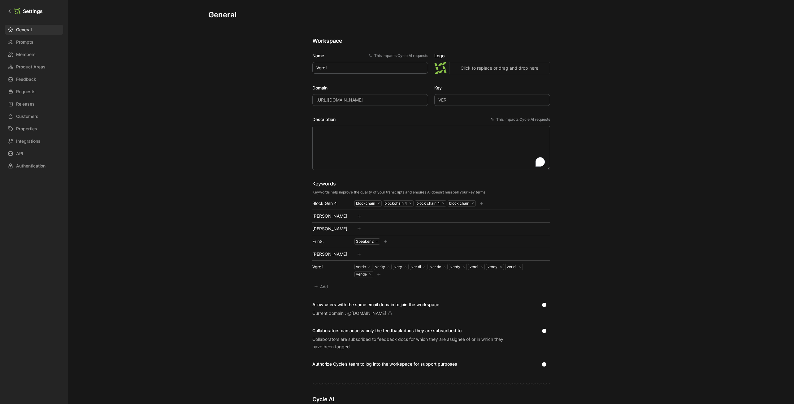 Image resolution: width=794 pixels, height=404 pixels. I want to click on h2: Workspace, so click(431, 41).